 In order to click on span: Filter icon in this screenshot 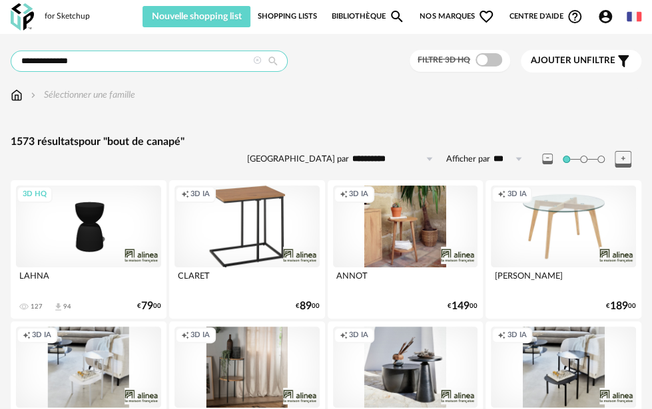, I will do `click(623, 61)`.